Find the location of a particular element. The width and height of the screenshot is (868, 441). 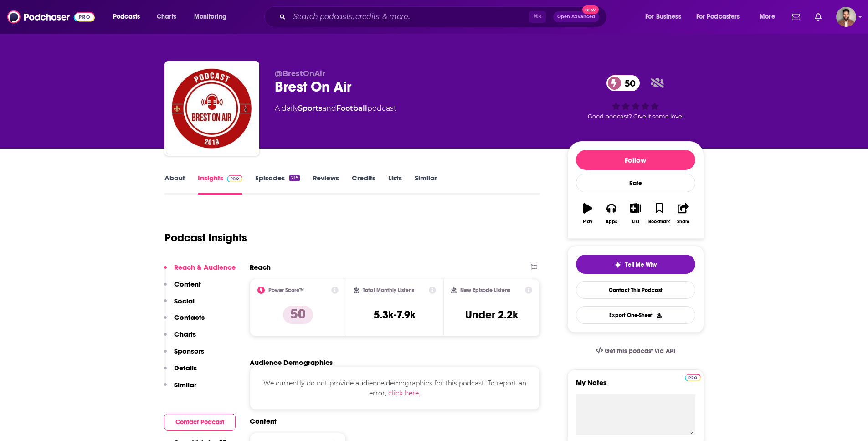

span: ⌘ K is located at coordinates (537, 17).